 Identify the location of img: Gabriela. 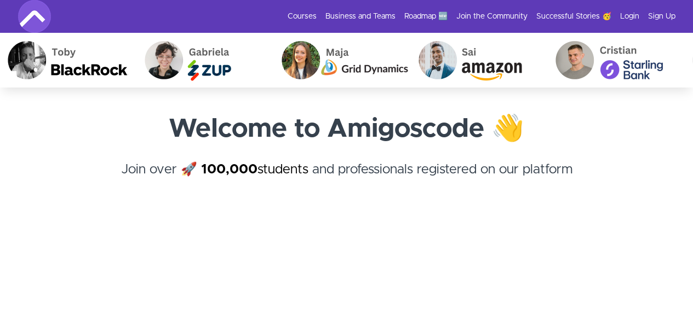
(200, 60).